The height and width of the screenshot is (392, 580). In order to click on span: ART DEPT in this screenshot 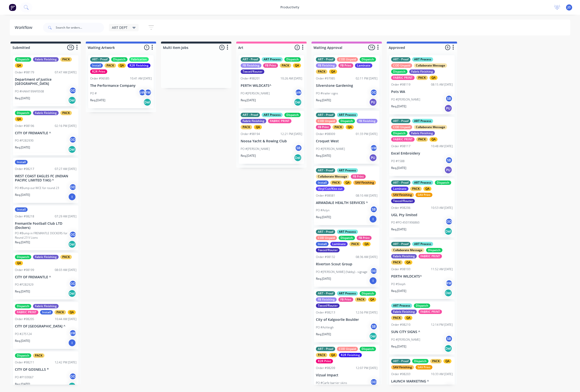, I will do `click(120, 27)`.